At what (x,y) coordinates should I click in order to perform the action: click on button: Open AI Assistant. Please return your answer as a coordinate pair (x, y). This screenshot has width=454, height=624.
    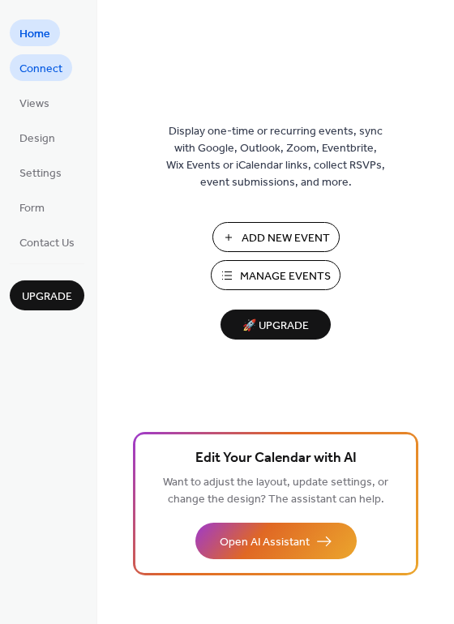
    Looking at the image, I should click on (276, 541).